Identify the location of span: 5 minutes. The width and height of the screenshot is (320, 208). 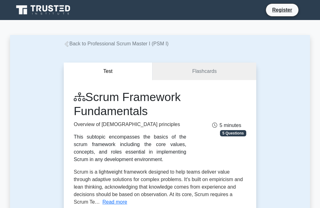
(227, 125).